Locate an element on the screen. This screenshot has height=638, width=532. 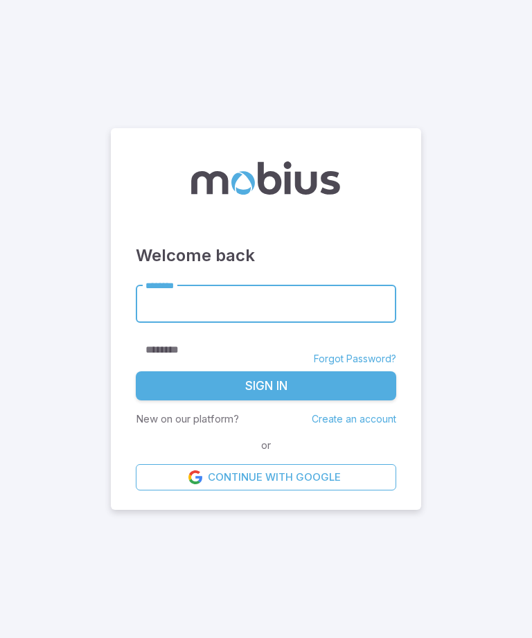
span: or is located at coordinates (266, 446).